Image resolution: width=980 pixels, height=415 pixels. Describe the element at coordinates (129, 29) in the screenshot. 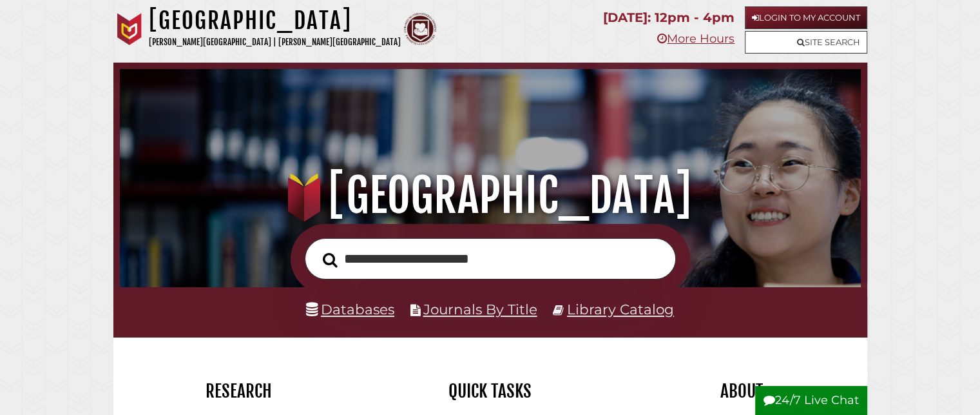

I see `img: Calvin University` at that location.